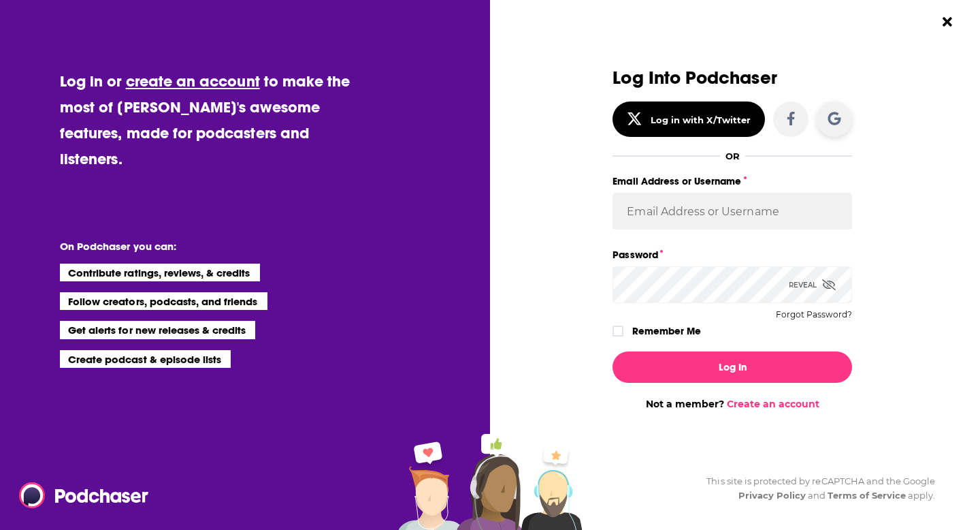  I want to click on img: Podchaser - Follow, Share and Rate Podcasts, so click(84, 495).